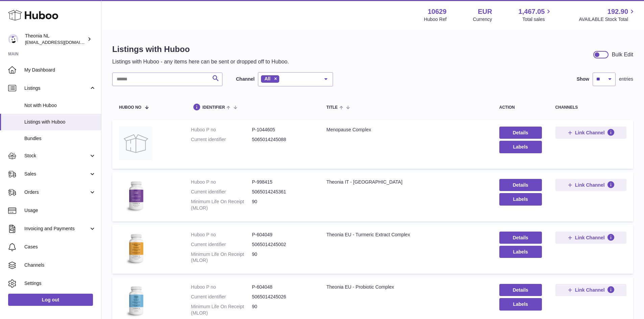  What do you see at coordinates (60, 70) in the screenshot?
I see `span: My Dashboard` at bounding box center [60, 70].